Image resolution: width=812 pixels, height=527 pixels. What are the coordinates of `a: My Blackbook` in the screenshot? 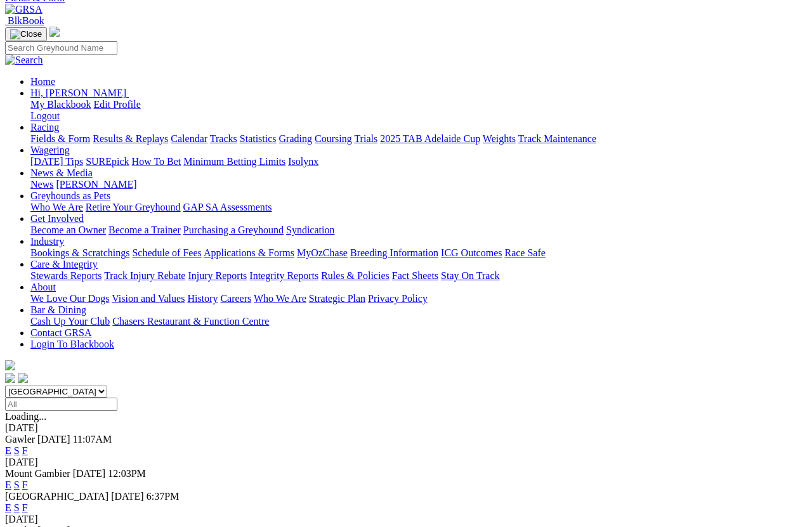 It's located at (61, 104).